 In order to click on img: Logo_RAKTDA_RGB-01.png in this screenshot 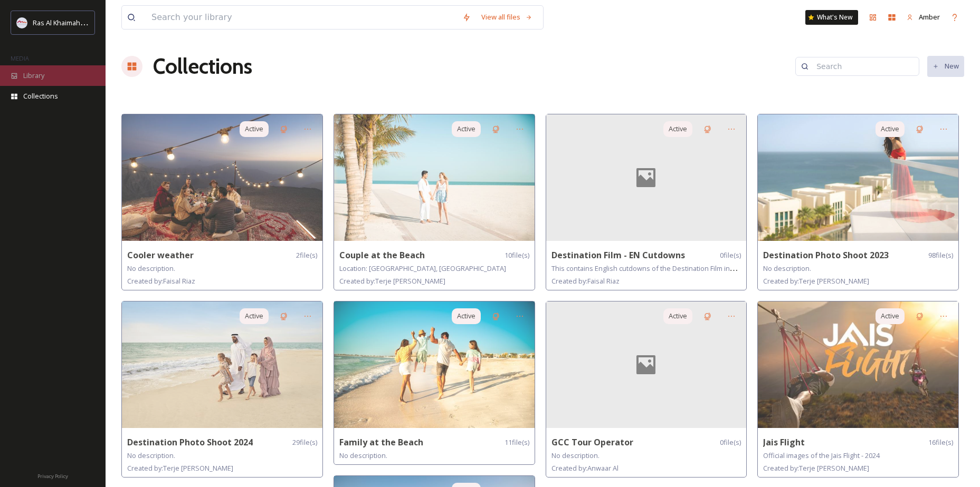, I will do `click(22, 22)`.